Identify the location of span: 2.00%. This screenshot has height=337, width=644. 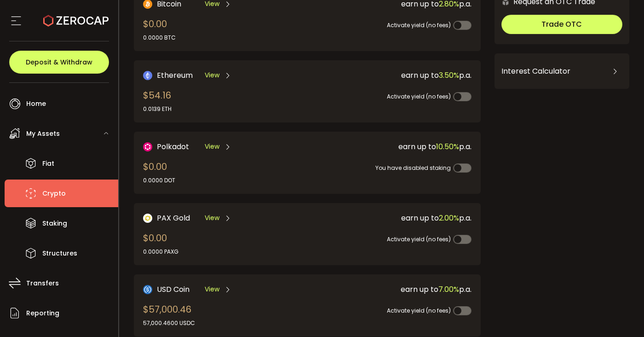
(449, 218).